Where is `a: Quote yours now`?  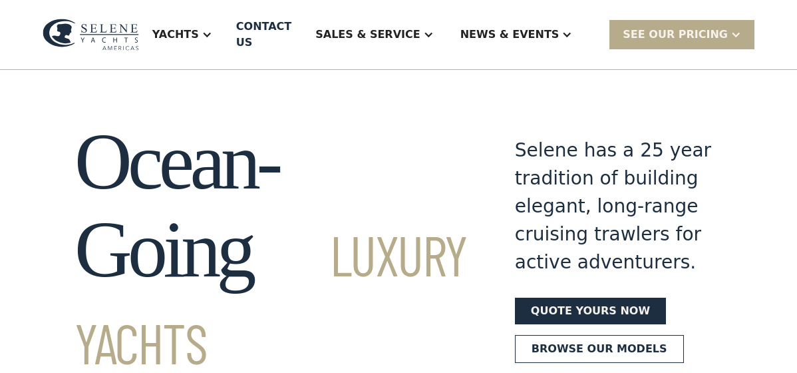
a: Quote yours now is located at coordinates (590, 311).